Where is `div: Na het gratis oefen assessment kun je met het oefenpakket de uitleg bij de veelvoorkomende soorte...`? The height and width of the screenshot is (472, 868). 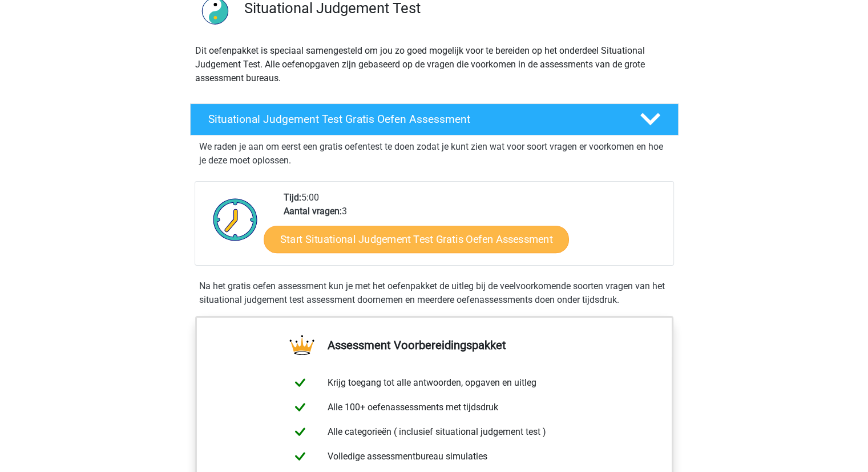
div: Na het gratis oefen assessment kun je met het oefenpakket de uitleg bij de veelvoorkomende soorte... is located at coordinates (435, 293).